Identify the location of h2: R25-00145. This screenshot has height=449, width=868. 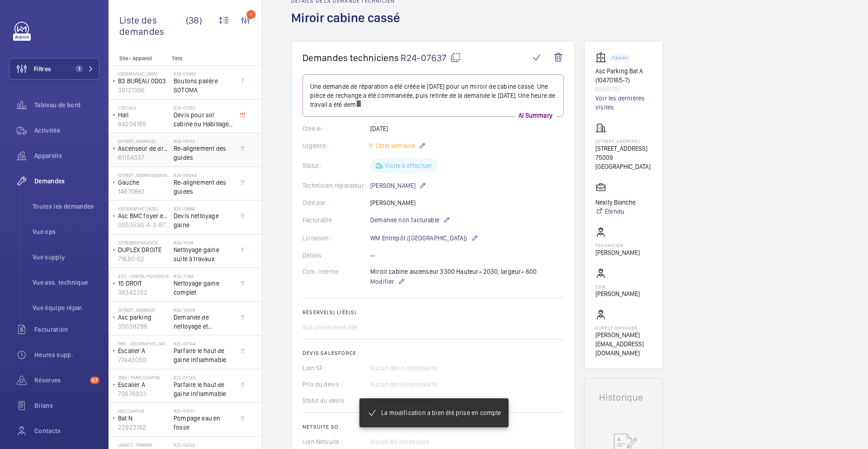
(203, 377).